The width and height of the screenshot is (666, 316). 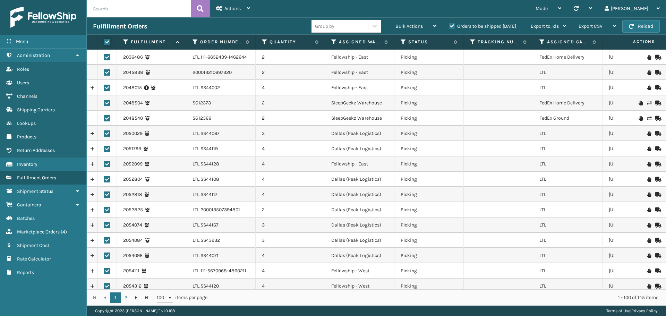 I want to click on span: Export CSV, so click(x=590, y=26).